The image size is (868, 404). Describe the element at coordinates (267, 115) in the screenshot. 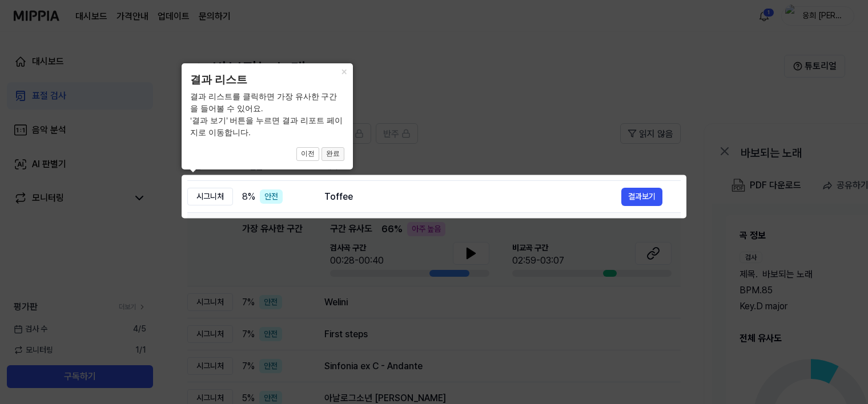

I see `div: 결과 리스트를 클릭하면 가장 유사한 구간을 들어볼 수 있어요. ‘결과 보기’ 버튼을 누르면 결과 리포트 페이지로 이동합니다.` at that location.